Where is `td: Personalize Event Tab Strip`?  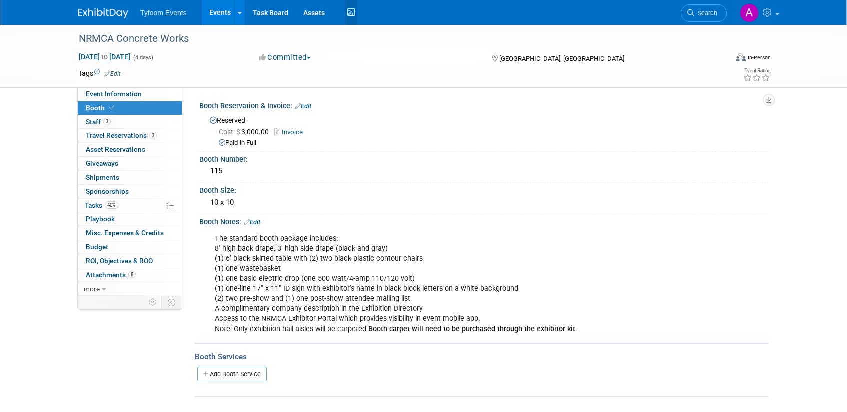
td: Personalize Event Tab Strip is located at coordinates (153, 302).